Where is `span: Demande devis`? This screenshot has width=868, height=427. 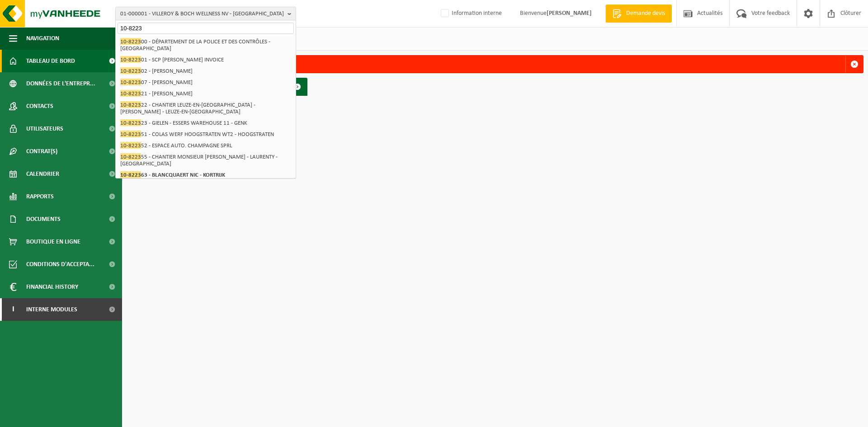
span: Demande devis is located at coordinates (646, 14).